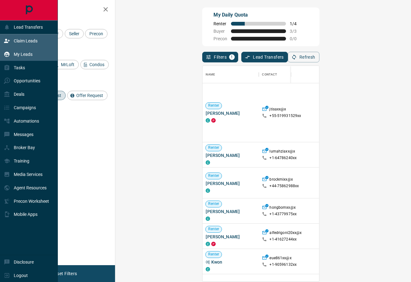  Describe the element at coordinates (277, 110) in the screenshot. I see `p: jtisaxx@x` at that location.